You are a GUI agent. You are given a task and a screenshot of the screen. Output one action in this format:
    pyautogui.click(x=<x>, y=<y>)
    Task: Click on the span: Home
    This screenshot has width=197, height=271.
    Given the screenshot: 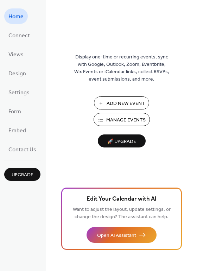 What is the action you would take?
    pyautogui.click(x=16, y=17)
    